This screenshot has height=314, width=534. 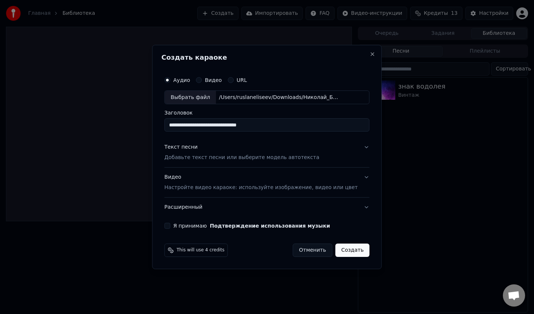 I want to click on button: Создать, so click(x=353, y=251).